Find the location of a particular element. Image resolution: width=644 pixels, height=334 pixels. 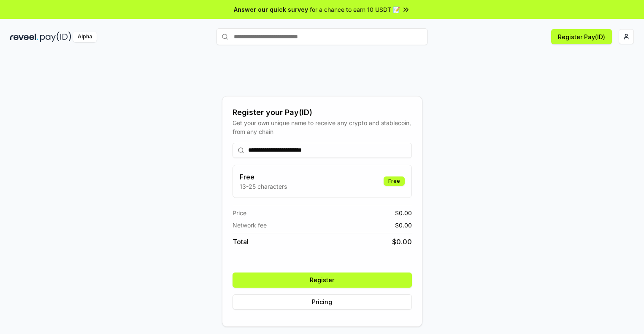

p: 13-25 characters is located at coordinates (263, 187).